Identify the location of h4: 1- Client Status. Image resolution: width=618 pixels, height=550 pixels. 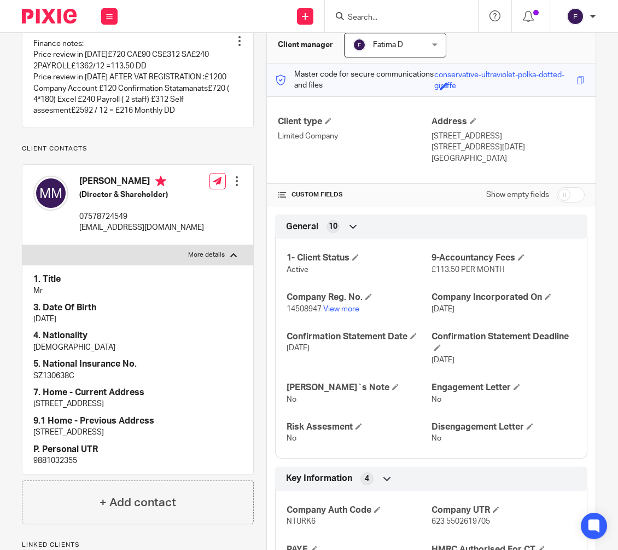
(359, 258).